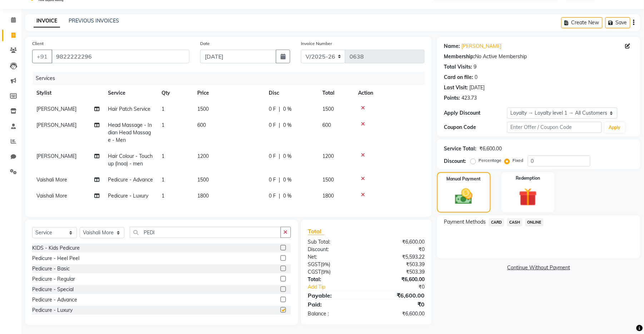 The height and width of the screenshot is (334, 644). Describe the element at coordinates (515, 222) in the screenshot. I see `span: CASH` at that location.